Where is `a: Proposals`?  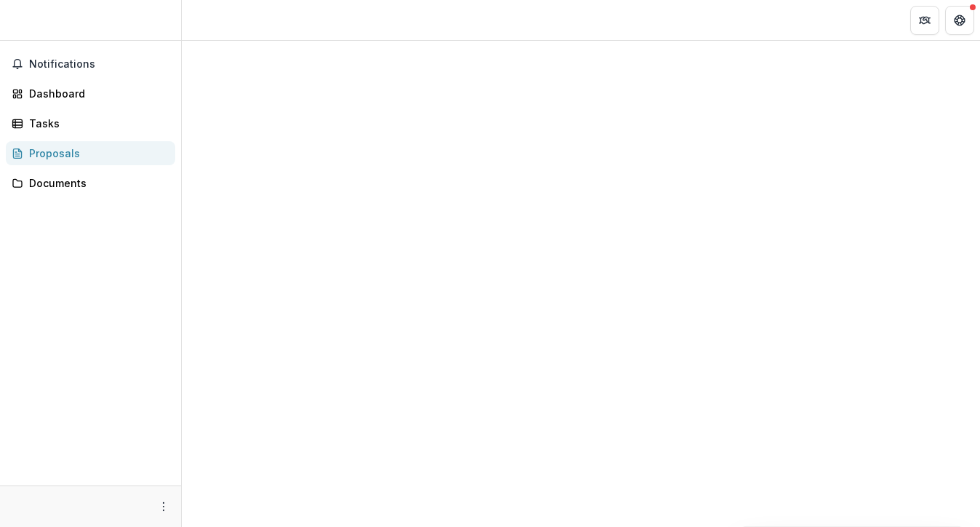 a: Proposals is located at coordinates (90, 153).